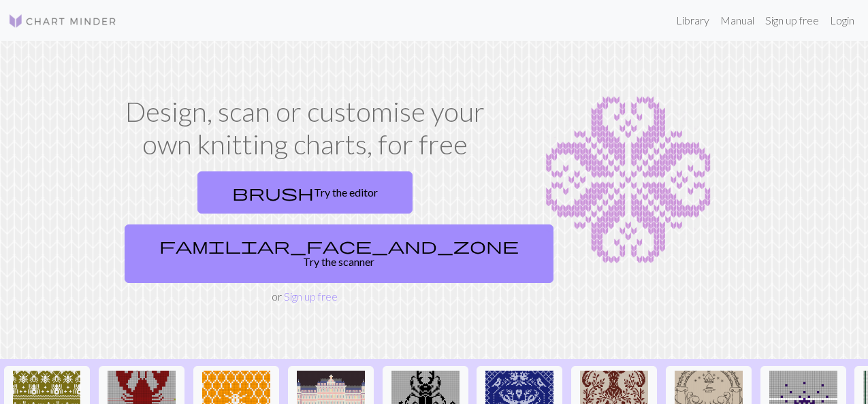 Image resolution: width=868 pixels, height=404 pixels. What do you see at coordinates (305, 127) in the screenshot?
I see `h1: Design, scan or customise your own knitting charts, for free` at bounding box center [305, 127].